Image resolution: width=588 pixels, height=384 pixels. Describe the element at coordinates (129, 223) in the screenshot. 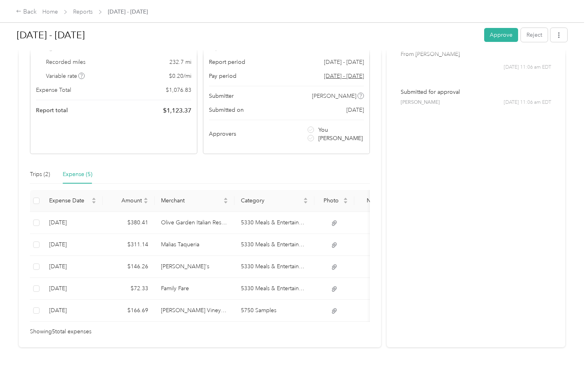

I see `td: $380.41` at that location.